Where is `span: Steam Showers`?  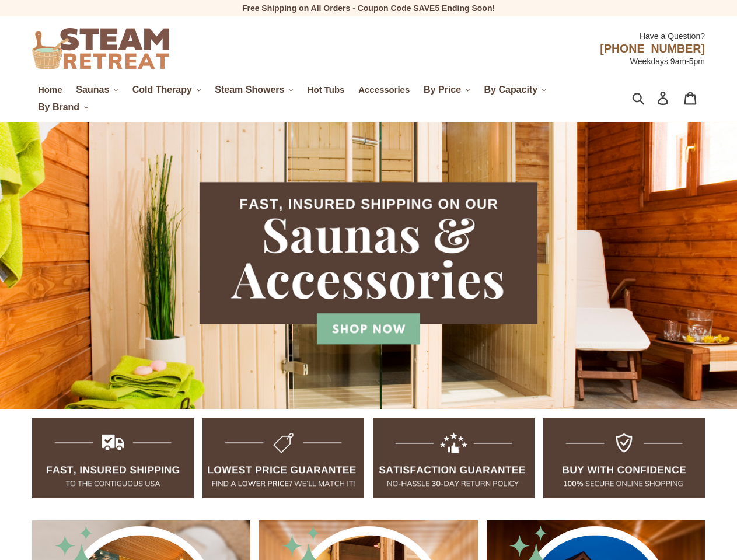 span: Steam Showers is located at coordinates (249, 90).